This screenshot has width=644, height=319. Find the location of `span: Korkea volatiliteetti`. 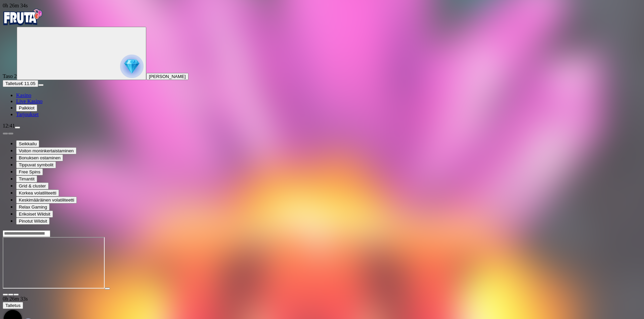

span: Korkea volatiliteetti is located at coordinates (38, 193).